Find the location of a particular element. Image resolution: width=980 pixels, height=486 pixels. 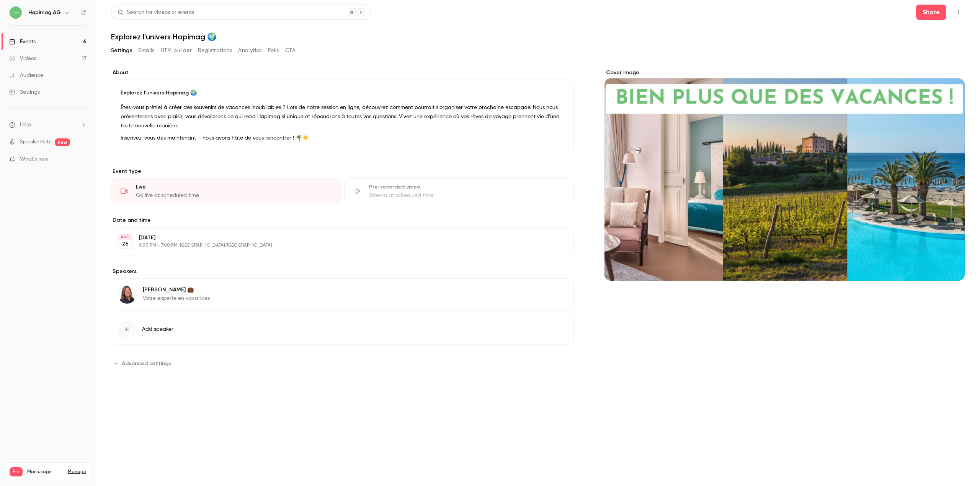

img: Hapimag AG is located at coordinates (15, 13).